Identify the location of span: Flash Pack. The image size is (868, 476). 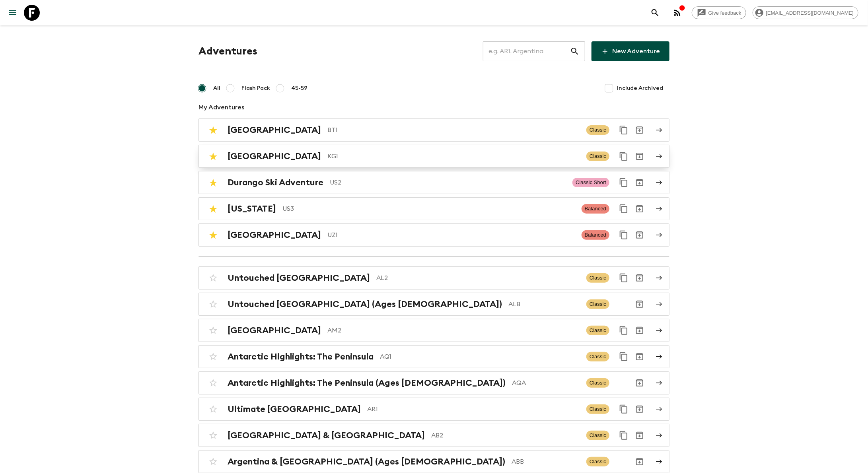
(256, 88).